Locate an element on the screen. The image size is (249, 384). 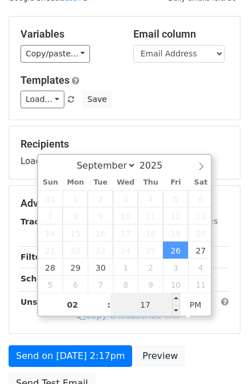
input: Hour is located at coordinates (73, 305).